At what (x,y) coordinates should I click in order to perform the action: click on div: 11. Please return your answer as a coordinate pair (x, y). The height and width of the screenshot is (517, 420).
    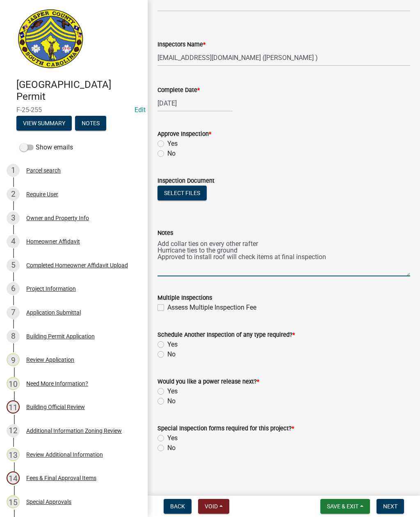
    Looking at the image, I should click on (13, 407).